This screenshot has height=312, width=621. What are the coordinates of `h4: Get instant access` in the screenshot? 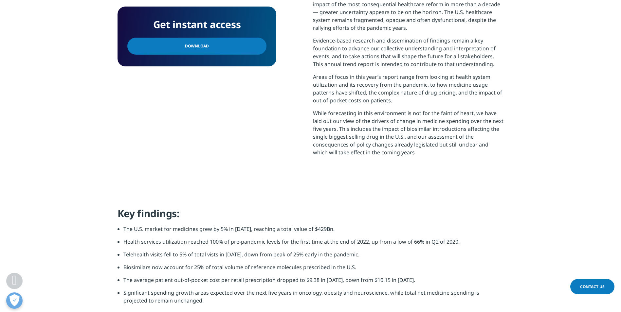 It's located at (197, 25).